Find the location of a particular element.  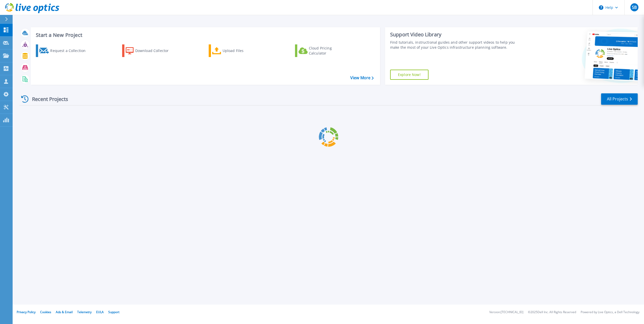

div: Support Video Library is located at coordinates (455, 35).